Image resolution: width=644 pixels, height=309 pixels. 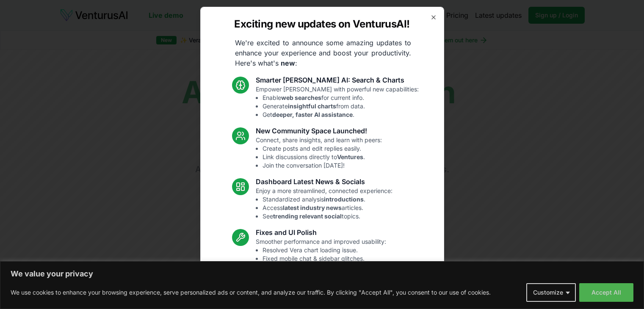 What do you see at coordinates (322, 293) in the screenshot?
I see `p: These updates are designed to make VenturusAI more powerful, intuitive, and user-friendly. Let us...` at bounding box center [322, 293].